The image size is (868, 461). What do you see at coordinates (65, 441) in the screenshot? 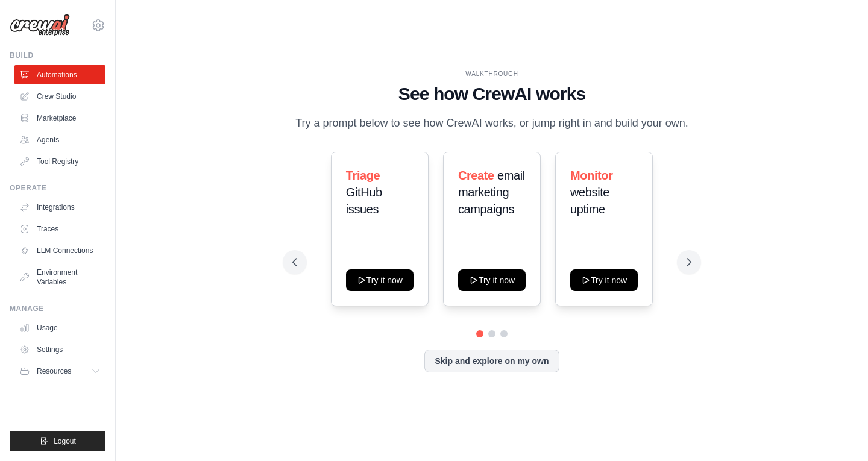
I see `span: Logout` at bounding box center [65, 441].